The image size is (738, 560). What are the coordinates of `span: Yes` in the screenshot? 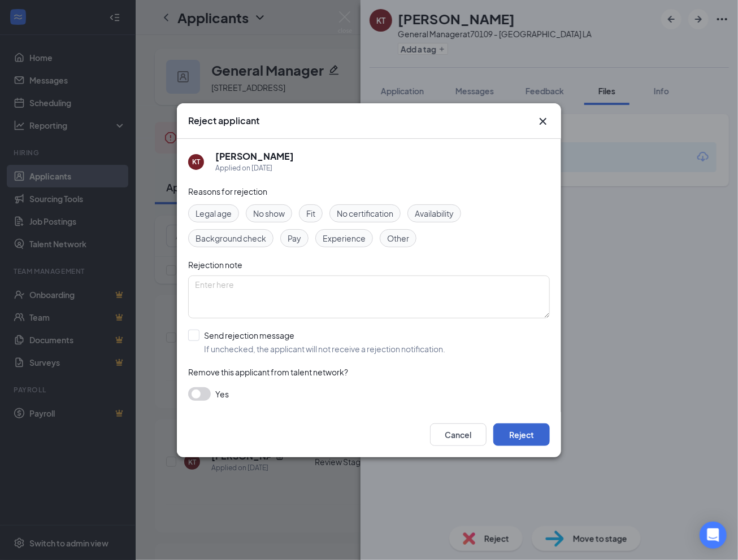 It's located at (222, 394).